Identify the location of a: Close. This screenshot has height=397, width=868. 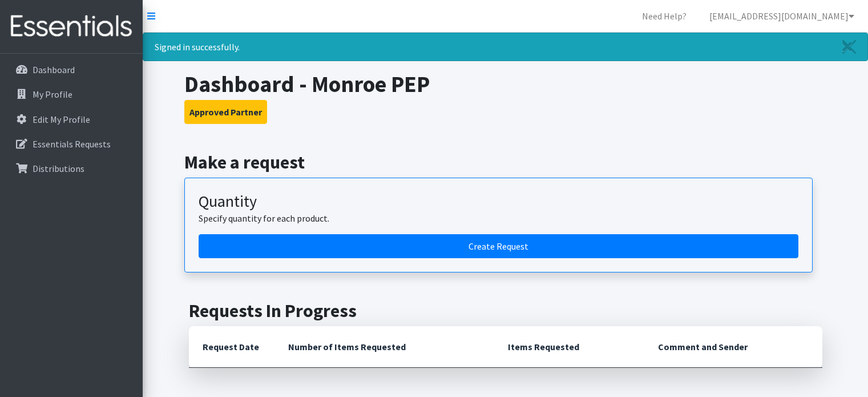
(849, 47).